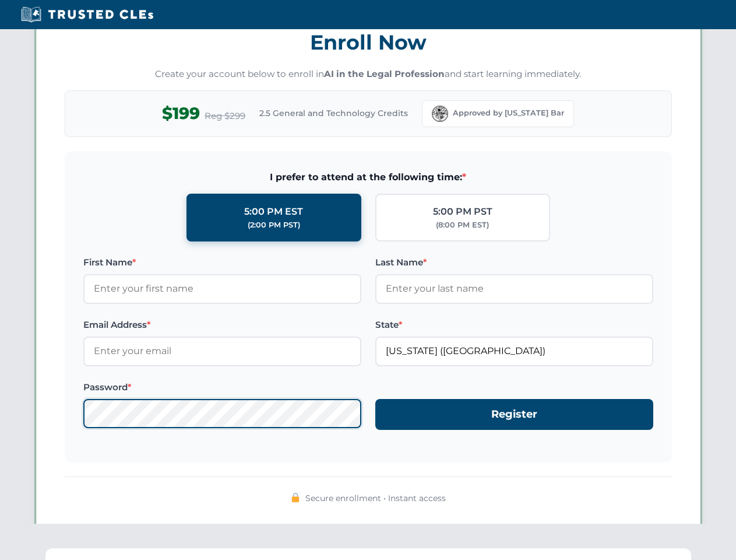 The width and height of the screenshot is (736, 560). I want to click on label: Password, so click(222, 387).